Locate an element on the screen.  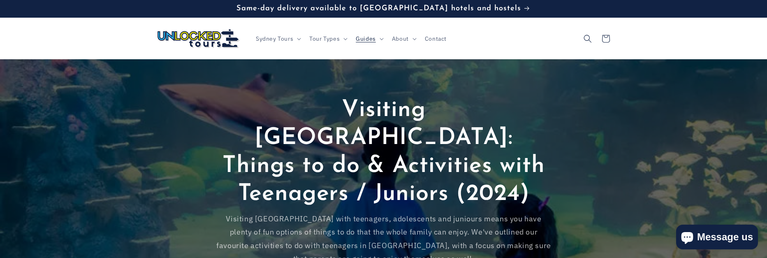
summary: Guides is located at coordinates (369, 39).